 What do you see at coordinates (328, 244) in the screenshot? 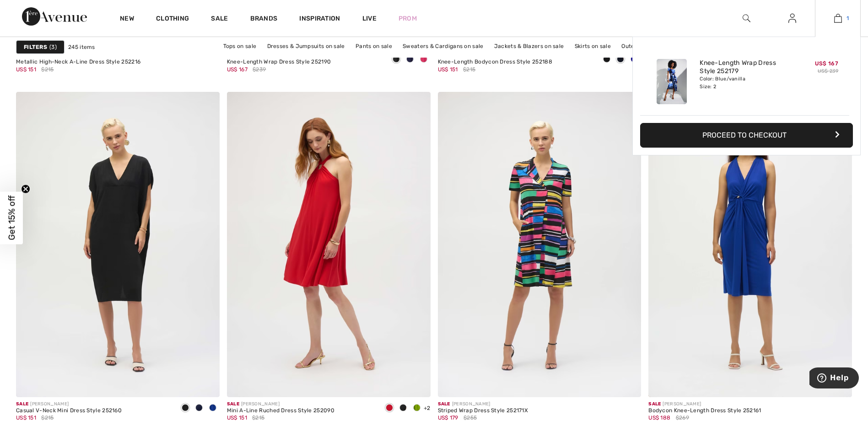
I see `a: Mini A-Line Ruched Dress Style 252090. Radiant red` at bounding box center [328, 244].